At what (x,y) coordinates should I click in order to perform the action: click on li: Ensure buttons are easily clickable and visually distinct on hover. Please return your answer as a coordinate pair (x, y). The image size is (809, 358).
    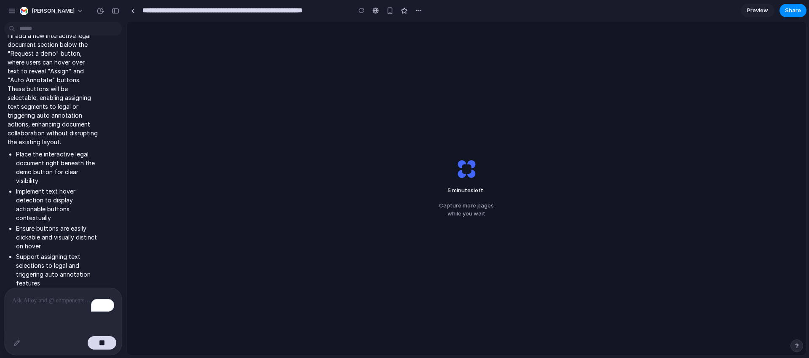
    Looking at the image, I should click on (57, 237).